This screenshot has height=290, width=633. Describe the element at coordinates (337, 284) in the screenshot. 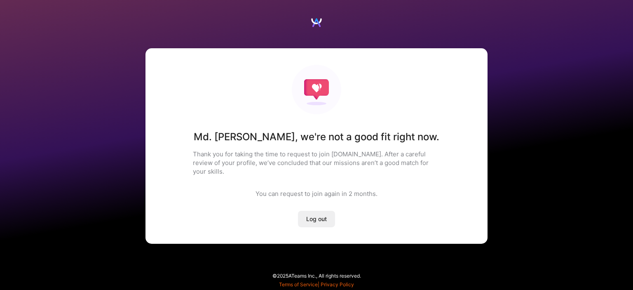

I see `a: Privacy Policy` at that location.